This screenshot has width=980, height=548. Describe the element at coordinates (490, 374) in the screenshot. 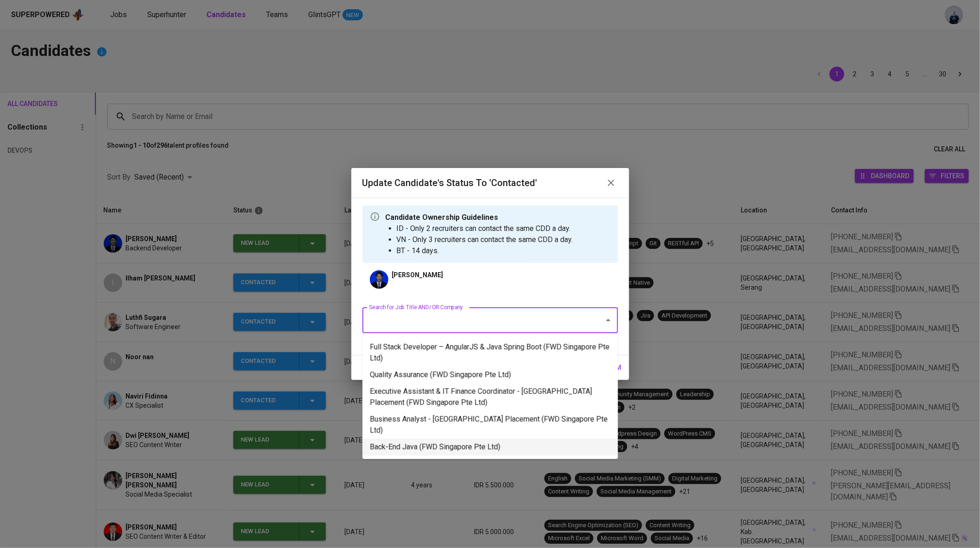

I see `li: Quality Assurance (FWD Singapore Pte Ltd)` at that location.